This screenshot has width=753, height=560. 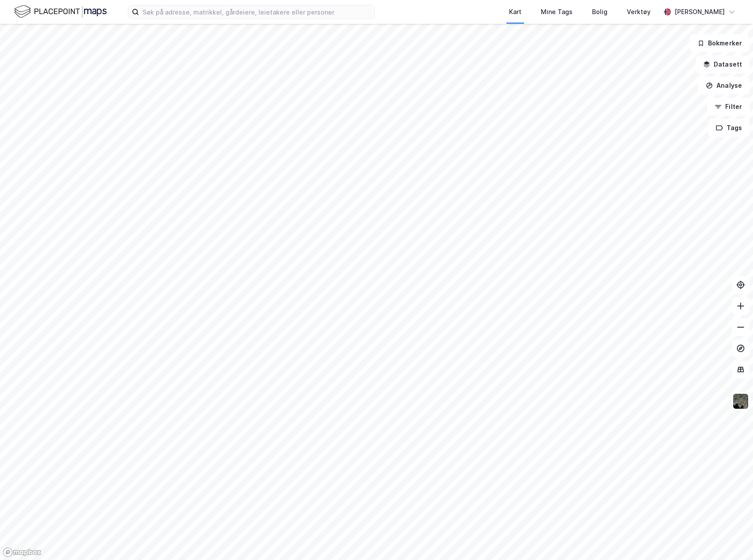 What do you see at coordinates (257, 12) in the screenshot?
I see `input: Søk på adresse, matrikkel, gårdeiere, leietakere eller personer` at bounding box center [257, 12].